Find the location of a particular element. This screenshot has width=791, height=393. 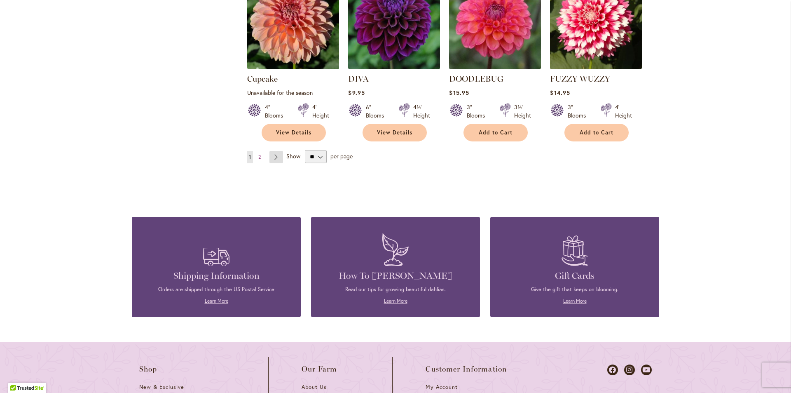

span: 1 is located at coordinates (250, 157).